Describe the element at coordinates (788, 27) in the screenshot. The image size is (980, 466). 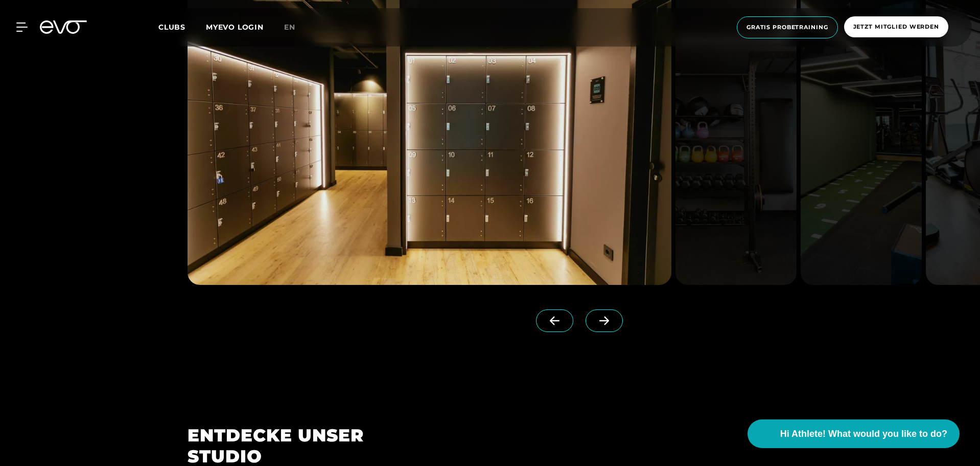
I see `span: Gratis Probetraining` at that location.